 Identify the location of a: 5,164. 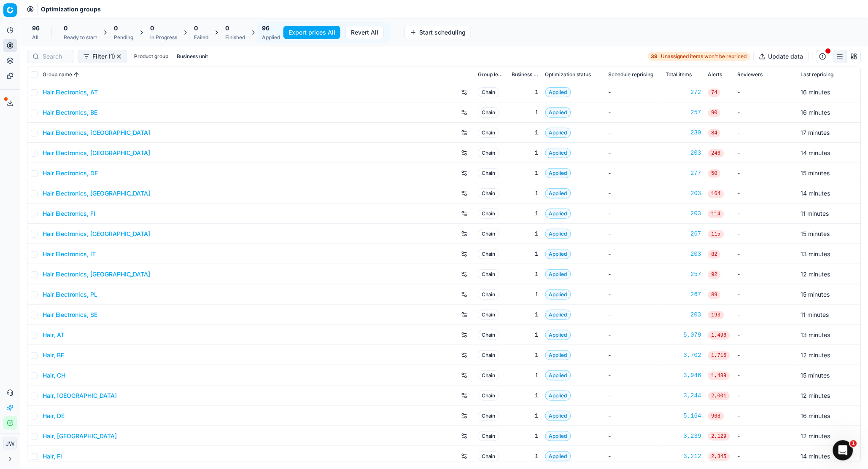
(684, 416).